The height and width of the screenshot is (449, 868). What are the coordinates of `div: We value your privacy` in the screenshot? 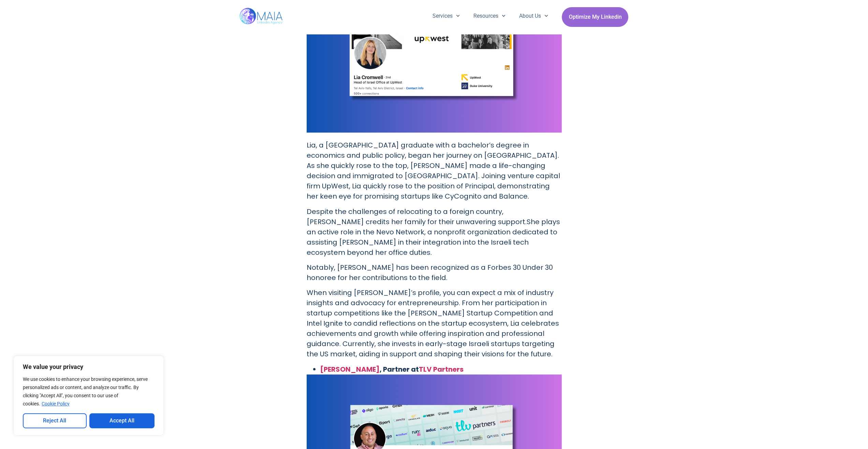 It's located at (89, 396).